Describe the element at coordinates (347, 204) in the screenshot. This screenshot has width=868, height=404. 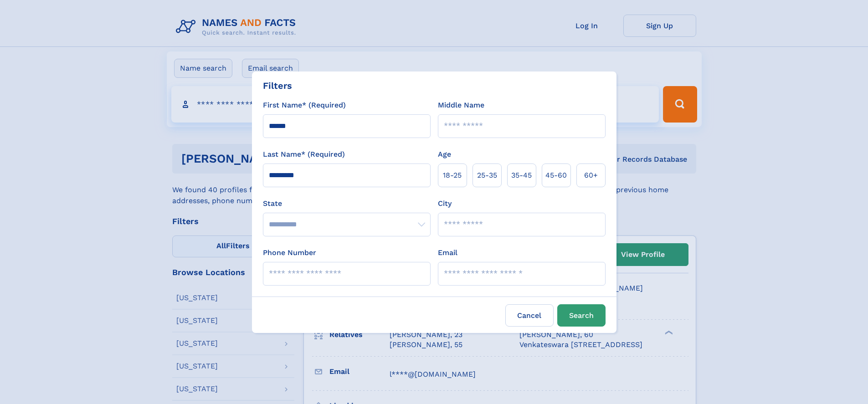
I see `label: State` at that location.